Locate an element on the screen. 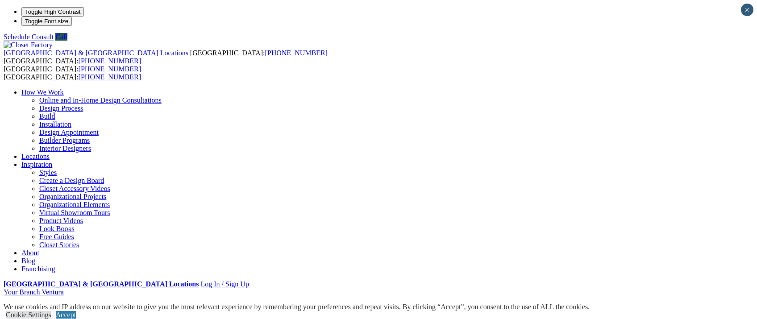 Image resolution: width=757 pixels, height=319 pixels. a: Closet Stories is located at coordinates (59, 245).